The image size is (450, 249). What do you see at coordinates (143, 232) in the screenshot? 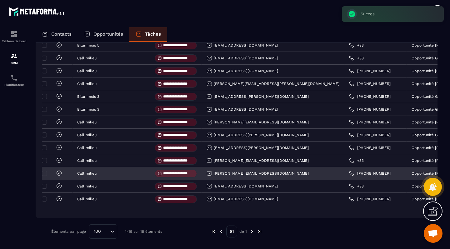
I see `p: 1-19 sur 19 éléments` at bounding box center [143, 232].